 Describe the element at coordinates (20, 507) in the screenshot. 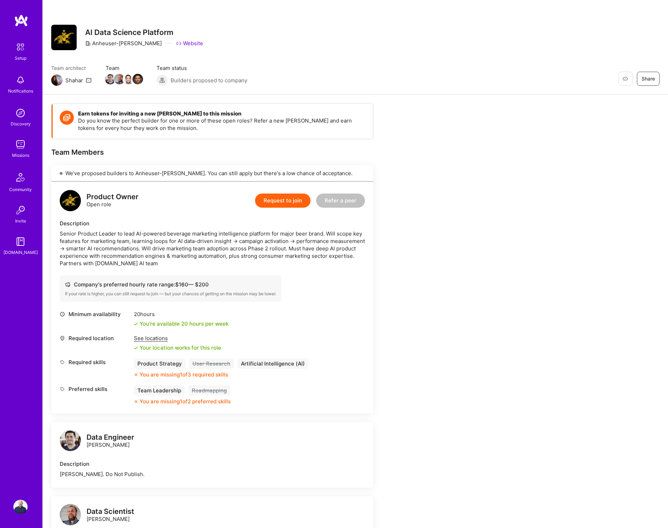

I see `a: User Avatar` at that location.